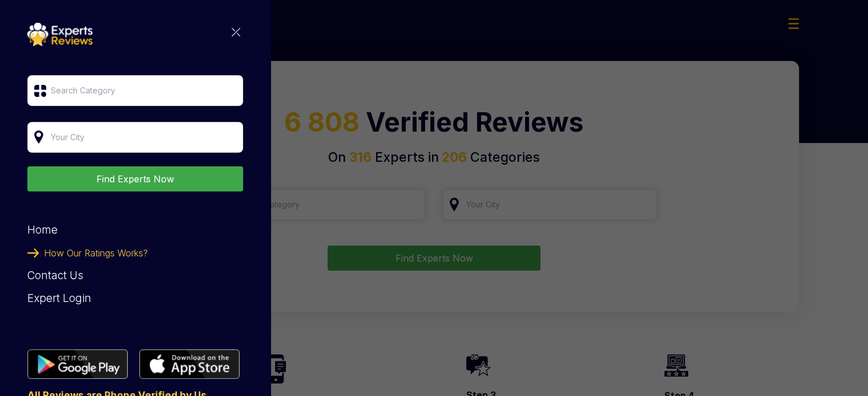 Image resolution: width=868 pixels, height=396 pixels. Describe the element at coordinates (136, 90) in the screenshot. I see `input: Search Category` at that location.